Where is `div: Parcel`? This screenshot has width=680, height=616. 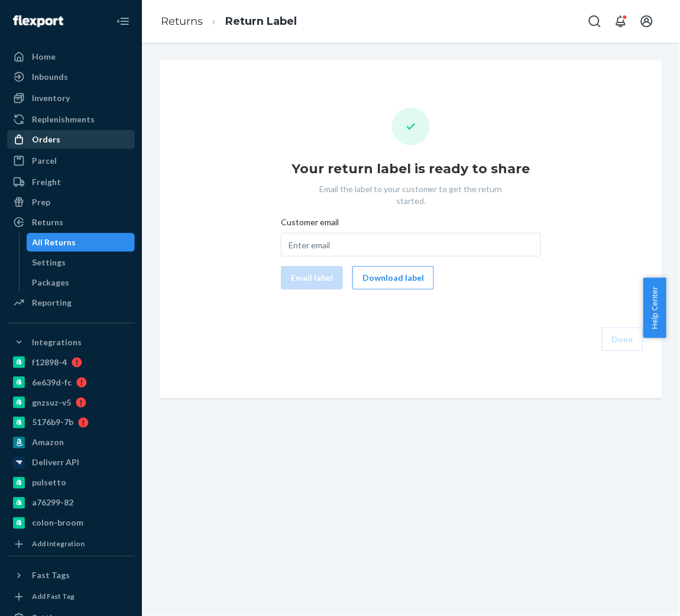
div: Parcel is located at coordinates (44, 161).